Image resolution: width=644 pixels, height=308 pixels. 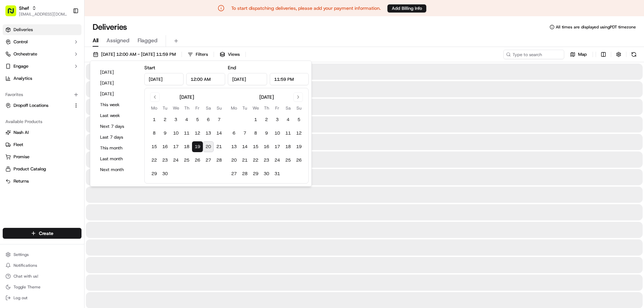 What do you see at coordinates (26, 276) in the screenshot?
I see `span: Chat with us!` at bounding box center [26, 276].